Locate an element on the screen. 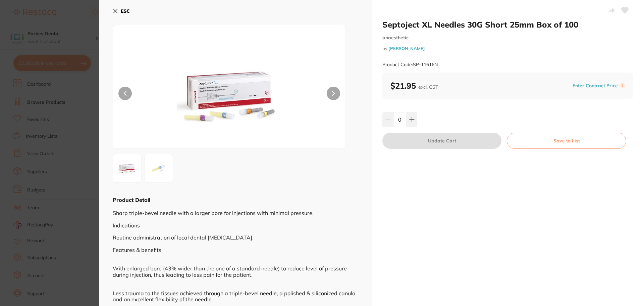 The image size is (644, 306). button: ESC is located at coordinates (121, 11).